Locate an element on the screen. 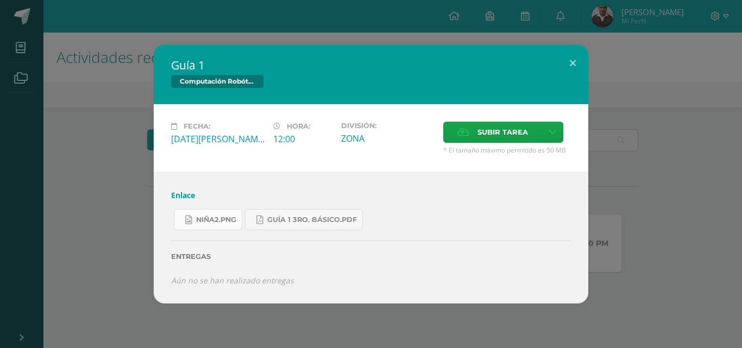 This screenshot has width=742, height=348. i: Aún no se han realizado entregas is located at coordinates (232, 280).